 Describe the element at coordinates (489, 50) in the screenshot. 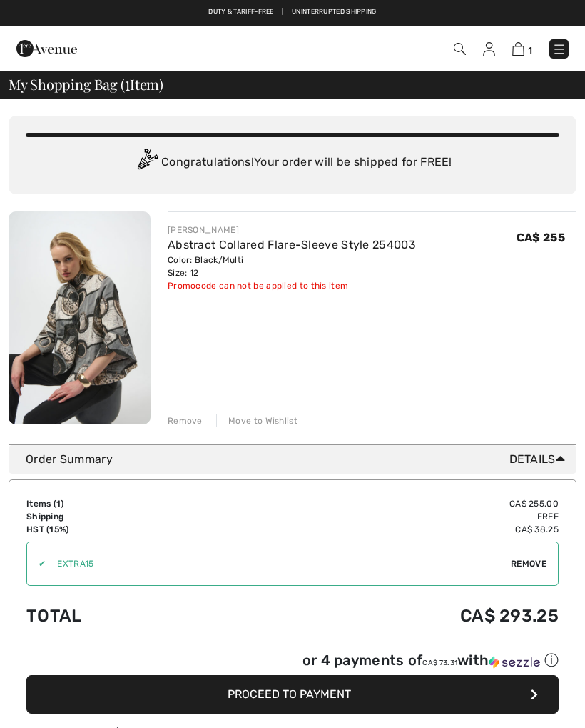

I see `img: My Info` at that location.